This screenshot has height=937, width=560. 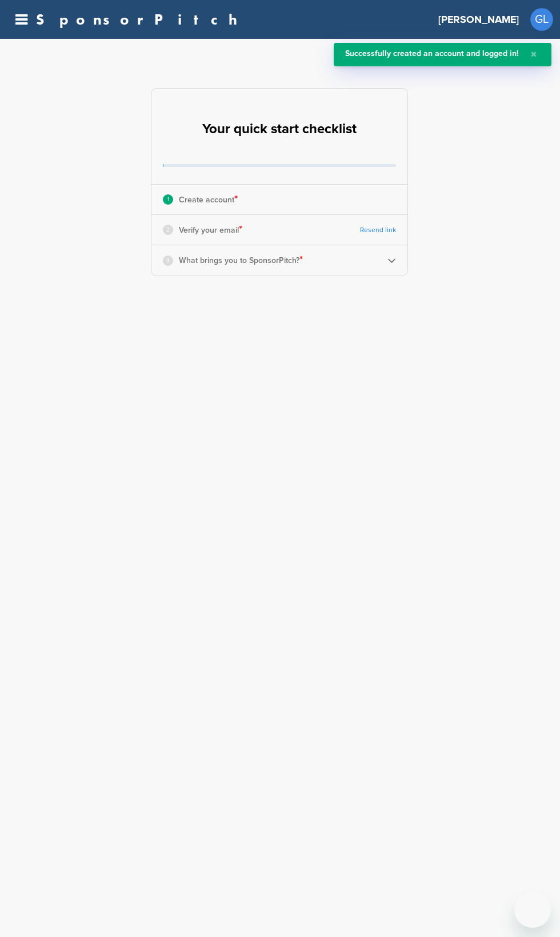 I want to click on div: 1, so click(x=168, y=199).